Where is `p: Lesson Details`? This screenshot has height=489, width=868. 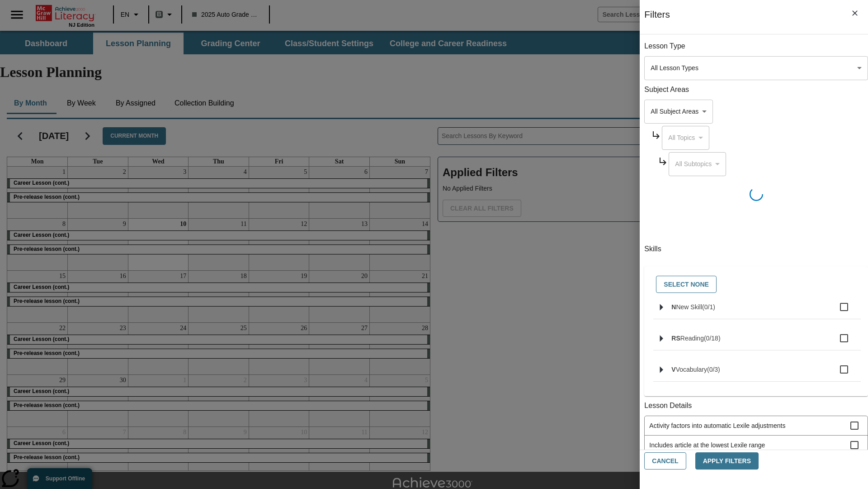
p: Lesson Details is located at coordinates (756, 405).